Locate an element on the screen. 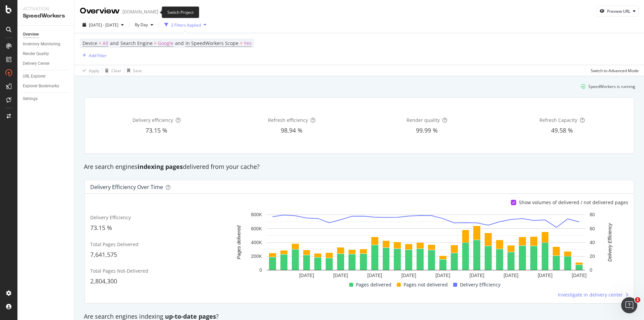 The height and width of the screenshot is (320, 644). text: 600K is located at coordinates (256, 229).